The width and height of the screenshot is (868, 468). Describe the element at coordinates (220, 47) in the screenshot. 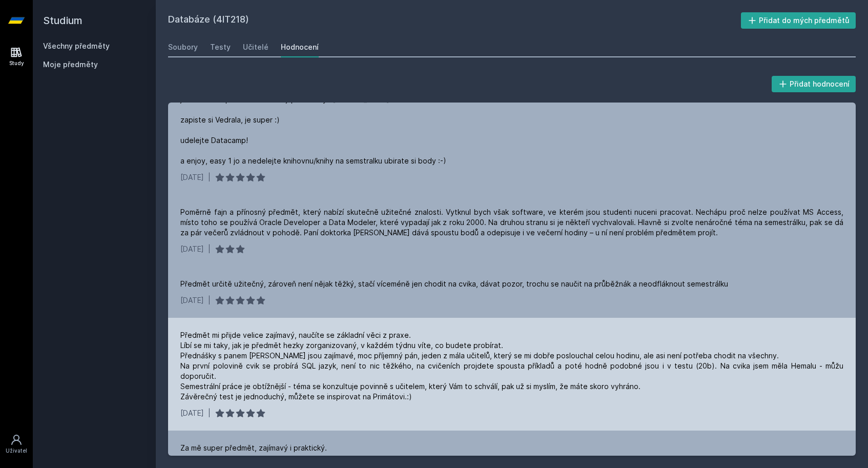

I see `div: Testy` at that location.